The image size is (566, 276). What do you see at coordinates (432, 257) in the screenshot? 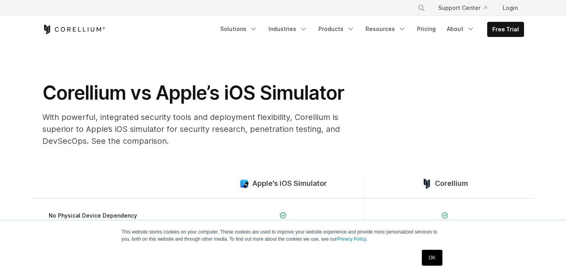
I see `a: OK` at bounding box center [432, 257].